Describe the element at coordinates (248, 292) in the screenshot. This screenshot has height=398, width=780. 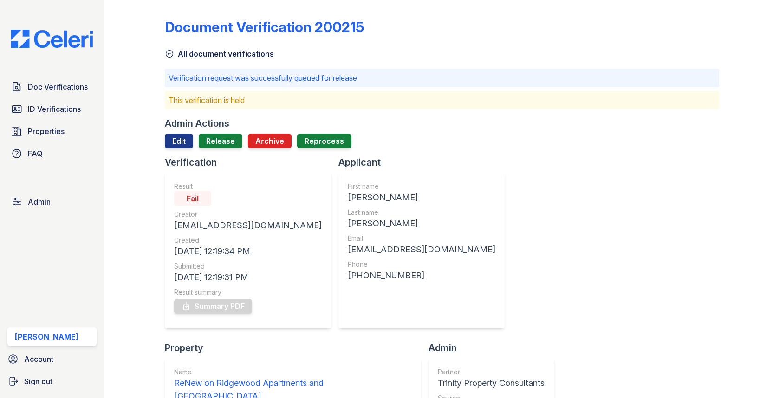
I see `div: Result summary` at that location.